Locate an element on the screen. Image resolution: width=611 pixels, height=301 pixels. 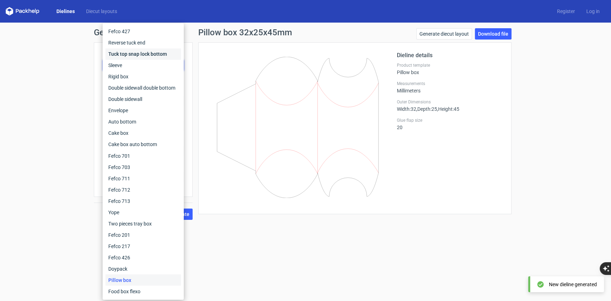
div: Fefco 701 is located at coordinates (143, 156).